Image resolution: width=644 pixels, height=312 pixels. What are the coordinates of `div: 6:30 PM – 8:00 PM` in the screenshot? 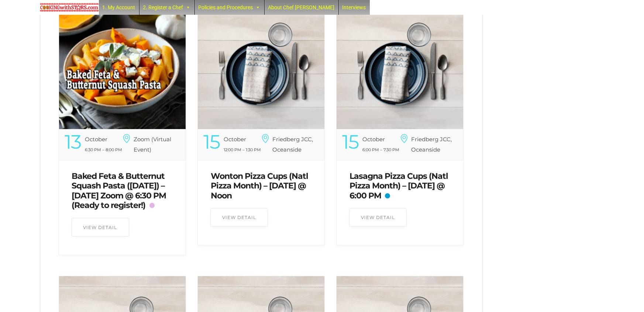 It's located at (93, 150).